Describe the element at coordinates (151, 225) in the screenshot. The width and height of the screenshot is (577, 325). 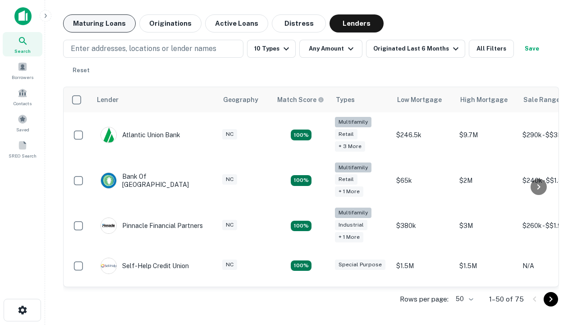
I see `div: Pinnacle Financial Partners` at that location.